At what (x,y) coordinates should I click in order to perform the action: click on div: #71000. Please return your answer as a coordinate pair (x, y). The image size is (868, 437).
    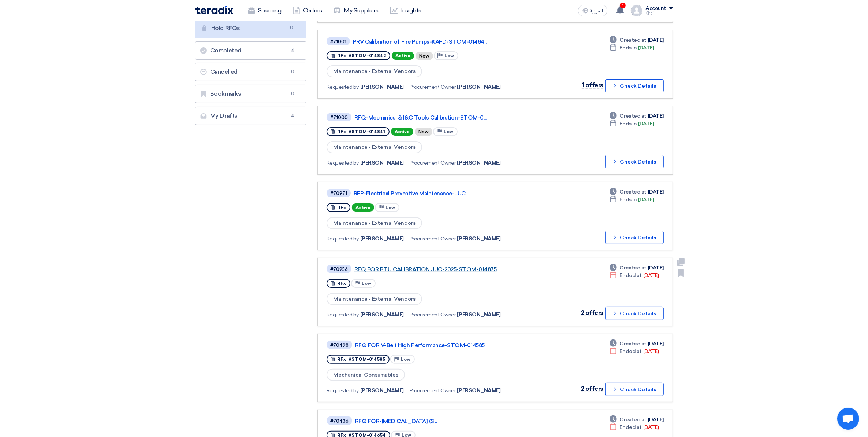
    Looking at the image, I should click on (339, 117).